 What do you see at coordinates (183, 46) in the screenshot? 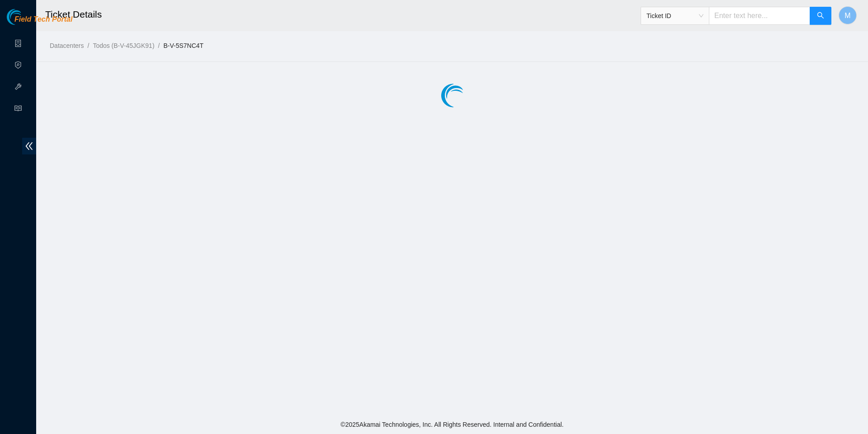
I see `a: B-V-5S7NC4T` at bounding box center [183, 46].